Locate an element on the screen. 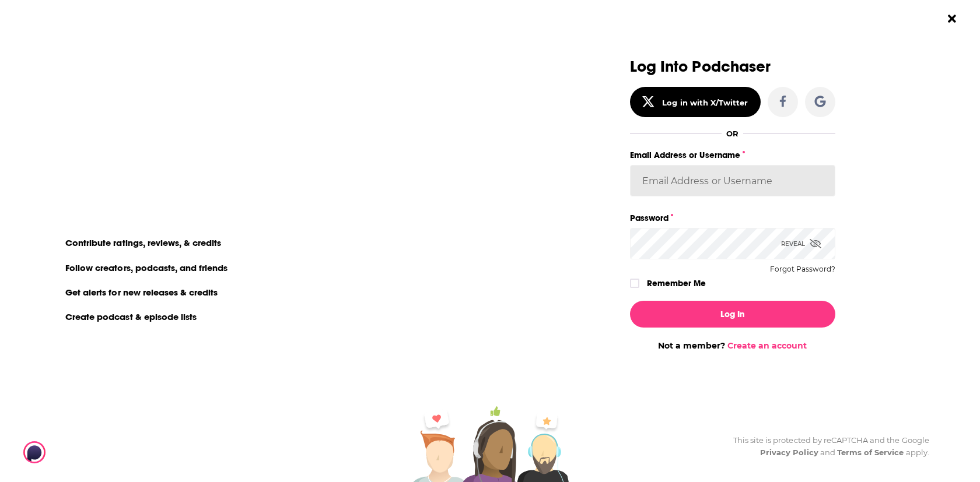 This screenshot has height=482, width=980. input: Email Address or Username is located at coordinates (732, 181).